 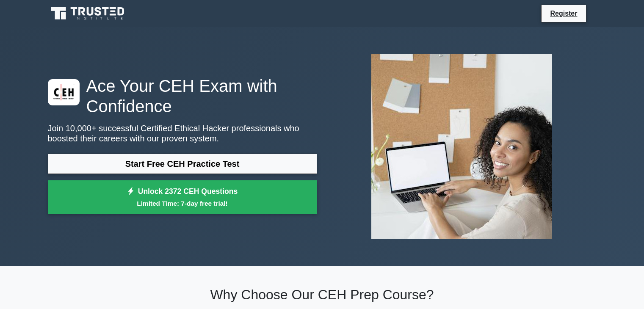 What do you see at coordinates (322, 295) in the screenshot?
I see `h2: Why Choose Our CEH Prep Course?` at bounding box center [322, 295].